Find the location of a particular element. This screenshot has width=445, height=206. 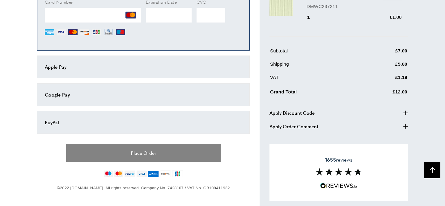

span: Apply Order Comment is located at coordinates (294, 127).